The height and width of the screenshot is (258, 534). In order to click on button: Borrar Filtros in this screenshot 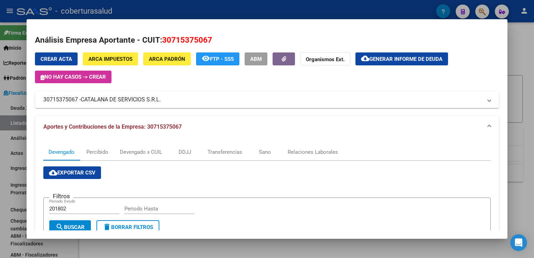, I will do `click(128, 227)`.